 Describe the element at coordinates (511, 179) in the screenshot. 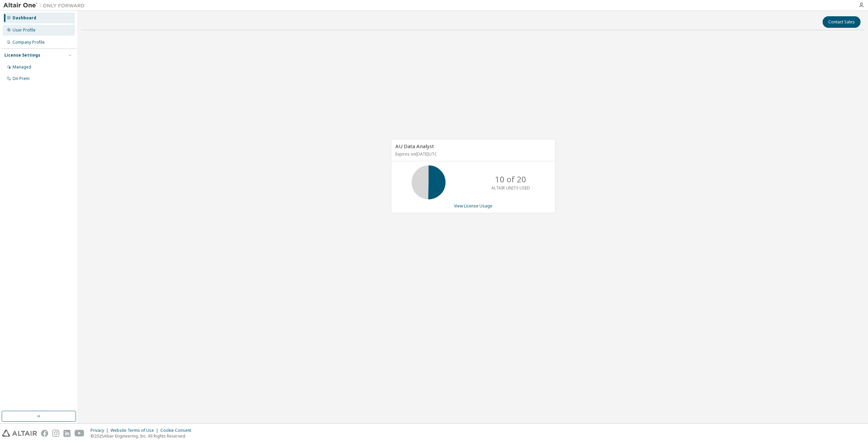

I see `p: 10 of 20` at that location.